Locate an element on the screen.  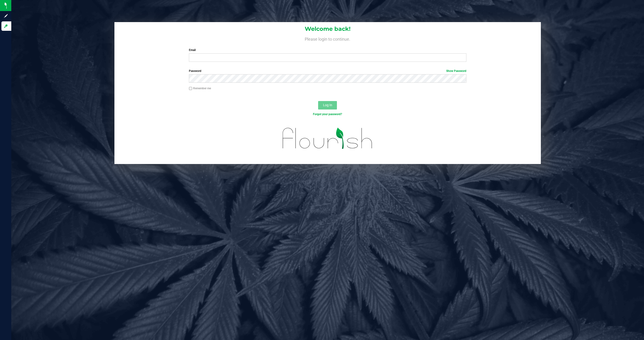
a: Show Password is located at coordinates (456, 71).